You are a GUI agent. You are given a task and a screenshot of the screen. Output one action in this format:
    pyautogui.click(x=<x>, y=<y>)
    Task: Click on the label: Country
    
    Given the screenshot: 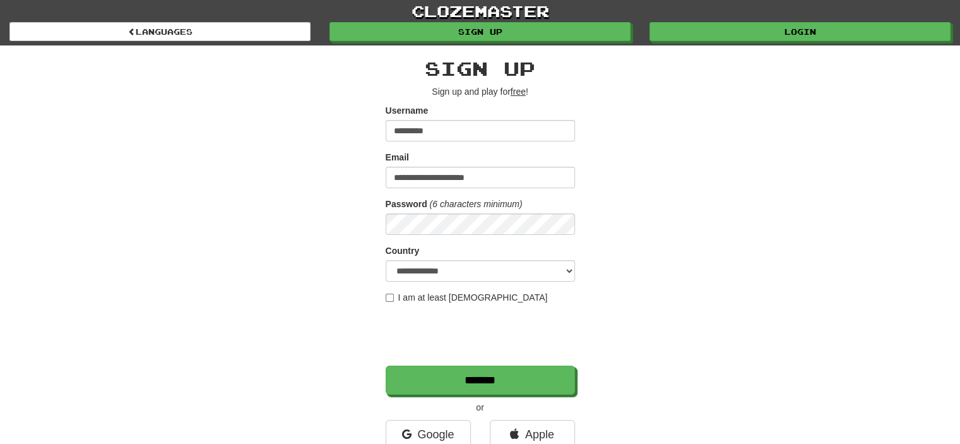 What is the action you would take?
    pyautogui.click(x=402, y=250)
    